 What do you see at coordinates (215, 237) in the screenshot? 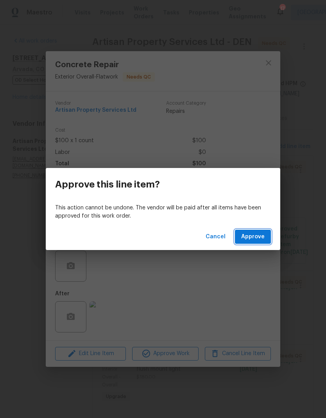
I see `span: Cancel` at bounding box center [215, 237].